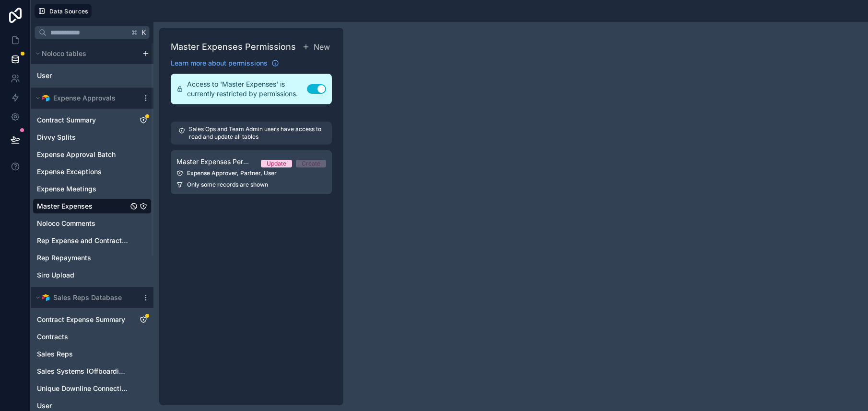 This screenshot has height=411, width=868. What do you see at coordinates (83, 206) in the screenshot?
I see `a: Master Expenses` at bounding box center [83, 206].